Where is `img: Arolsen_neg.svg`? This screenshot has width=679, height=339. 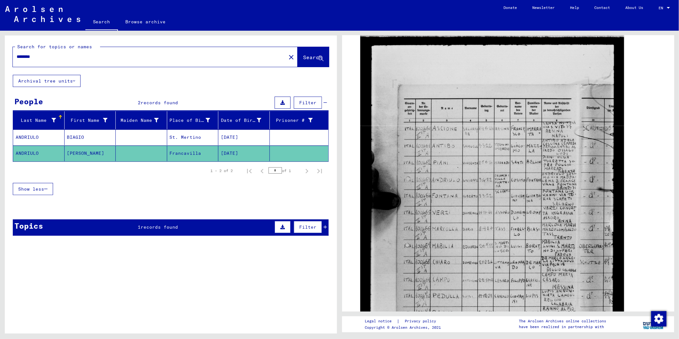 img: Arolsen_neg.svg is located at coordinates (43, 14).